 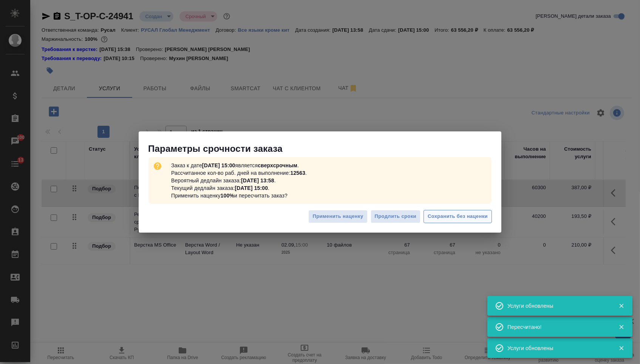 What do you see at coordinates (338, 217) in the screenshot?
I see `span: Применить наценку` at bounding box center [338, 217].